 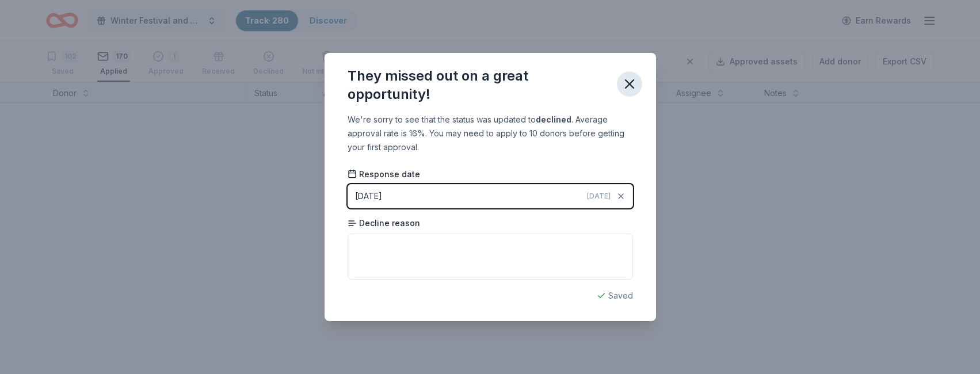 What do you see at coordinates (384, 174) in the screenshot?
I see `span: Response date` at bounding box center [384, 174].